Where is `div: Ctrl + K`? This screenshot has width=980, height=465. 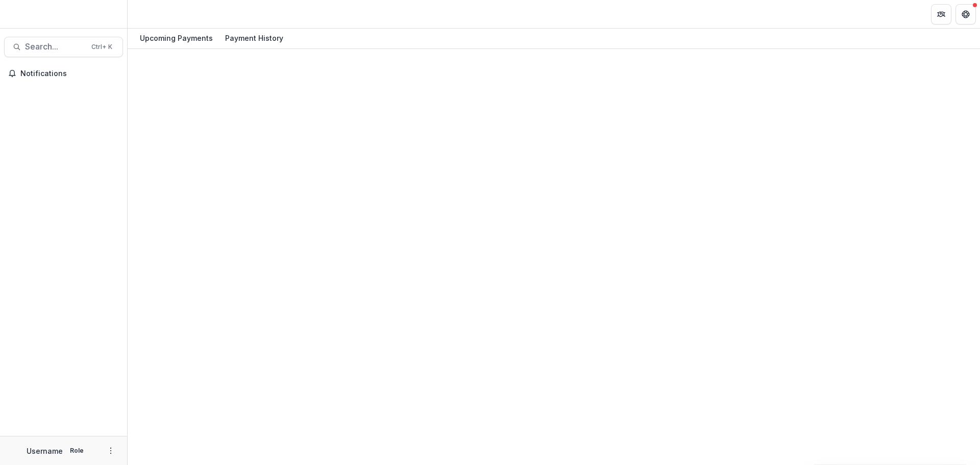 div: Ctrl + K is located at coordinates (101, 47).